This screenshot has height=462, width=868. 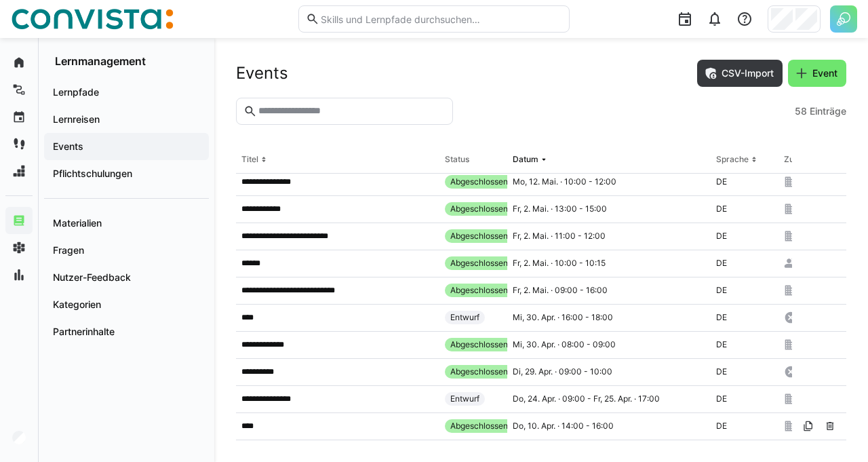 What do you see at coordinates (828, 111) in the screenshot?
I see `span: Einträge` at bounding box center [828, 111].